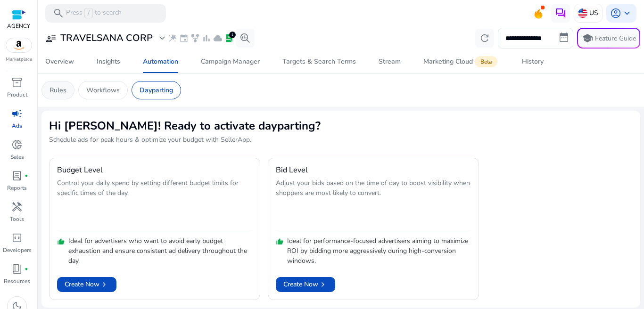  Describe the element at coordinates (17, 219) in the screenshot. I see `p: Tools` at that location.